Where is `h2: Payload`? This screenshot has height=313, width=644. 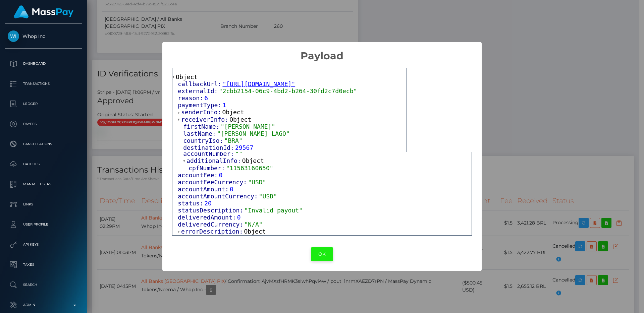 h2: Payload is located at coordinates (321, 52).